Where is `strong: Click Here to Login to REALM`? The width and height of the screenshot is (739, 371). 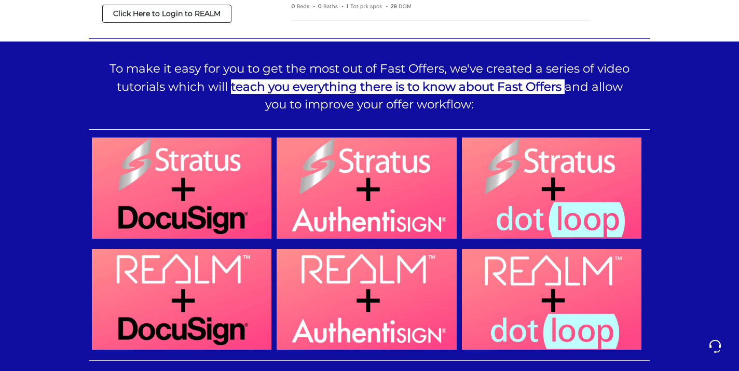
strong: Click Here to Login to REALM is located at coordinates (167, 13).